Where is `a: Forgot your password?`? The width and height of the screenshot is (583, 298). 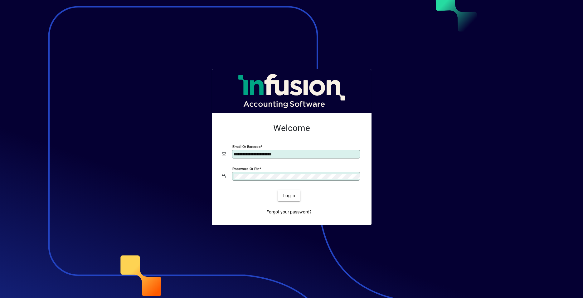
a: Forgot your password? is located at coordinates (289, 212).